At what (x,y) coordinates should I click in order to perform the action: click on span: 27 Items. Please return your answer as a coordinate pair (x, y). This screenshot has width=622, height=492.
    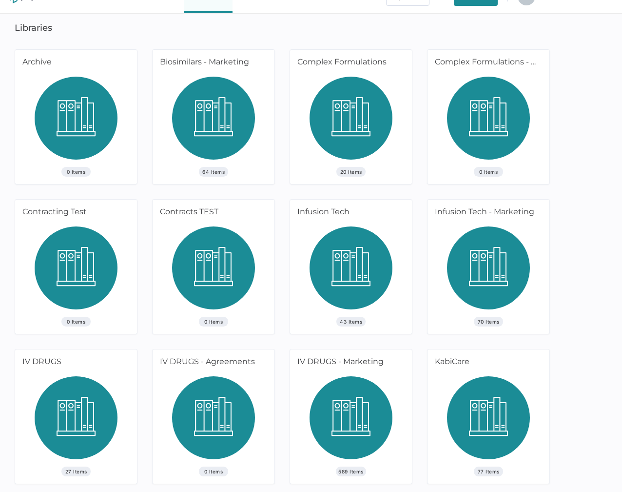
    Looking at the image, I should click on (76, 471).